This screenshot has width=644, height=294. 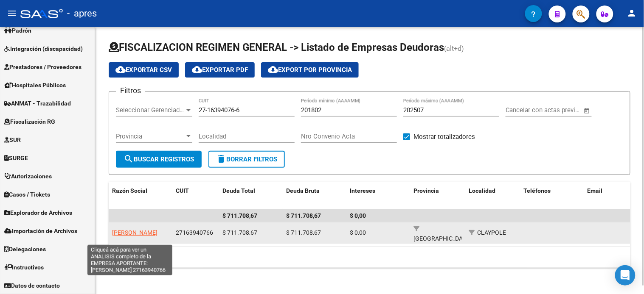 What do you see at coordinates (25, 249) in the screenshot?
I see `span: Delegaciones` at bounding box center [25, 249].